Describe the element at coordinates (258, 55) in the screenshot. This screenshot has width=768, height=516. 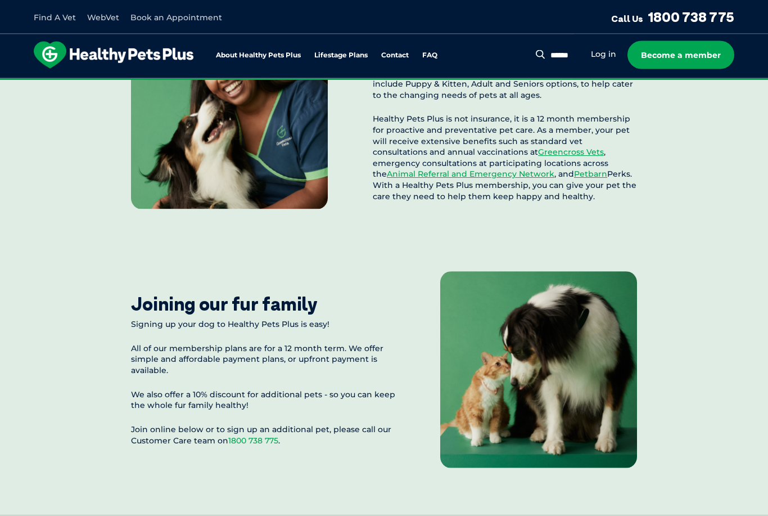
I see `a: About Healthy Pets Plus` at that location.